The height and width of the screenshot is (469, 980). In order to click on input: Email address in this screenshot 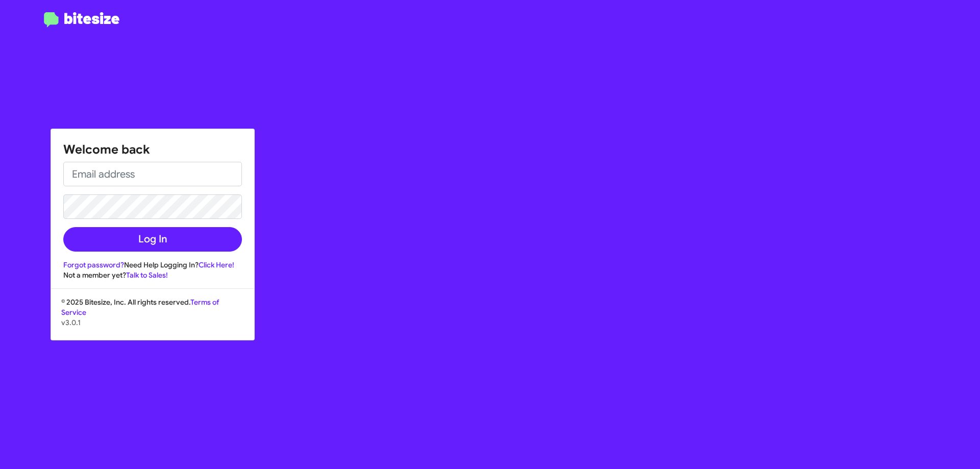, I will do `click(153, 174)`.